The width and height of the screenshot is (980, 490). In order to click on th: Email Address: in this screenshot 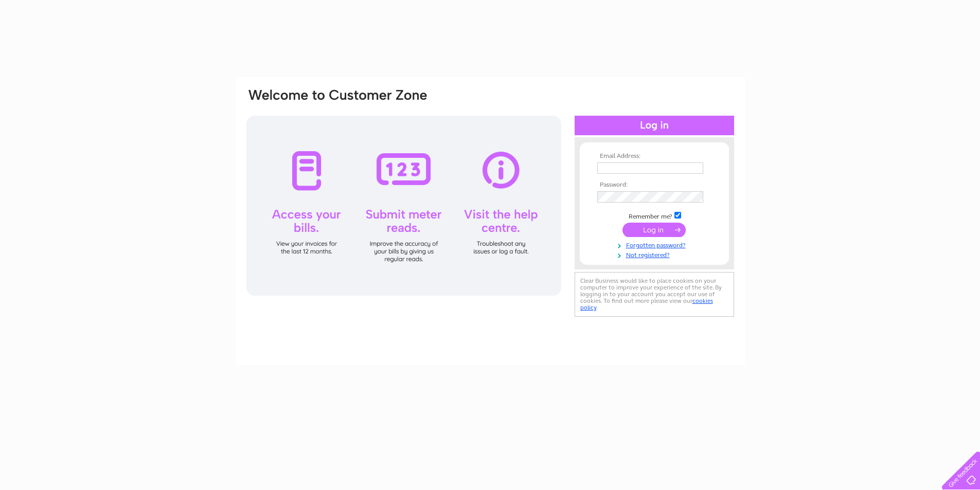, I will do `click(654, 156)`.